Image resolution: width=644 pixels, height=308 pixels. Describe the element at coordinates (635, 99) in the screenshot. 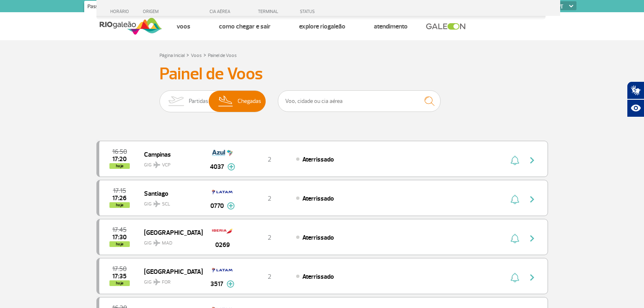

I see `div: Plugin de acessibilidade da Hand Talk.` at that location.